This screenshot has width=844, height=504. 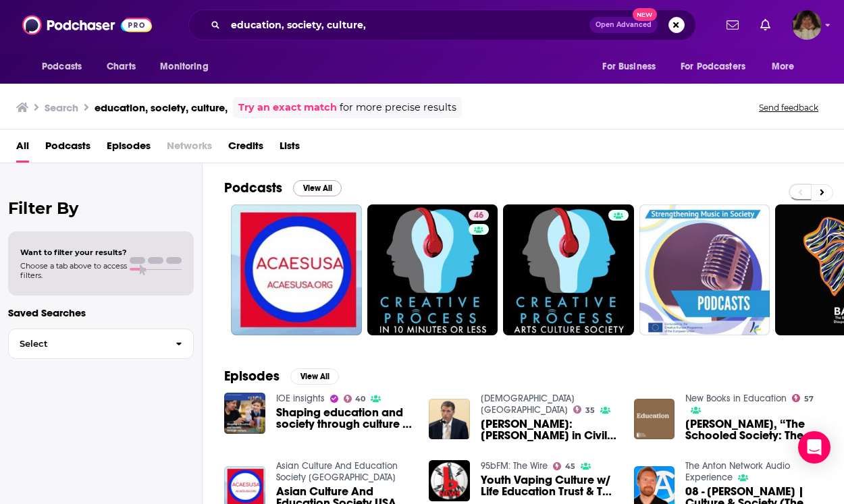 What do you see at coordinates (623, 25) in the screenshot?
I see `span: Open Advanced` at bounding box center [623, 25].